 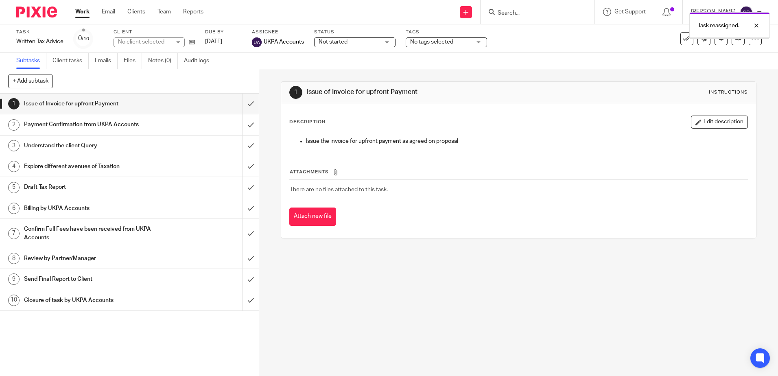 I want to click on a: Subtasks, so click(x=31, y=61).